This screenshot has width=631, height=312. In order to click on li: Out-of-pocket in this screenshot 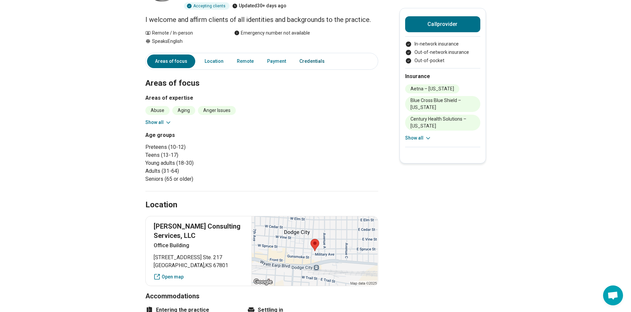, I will do `click(443, 61)`.